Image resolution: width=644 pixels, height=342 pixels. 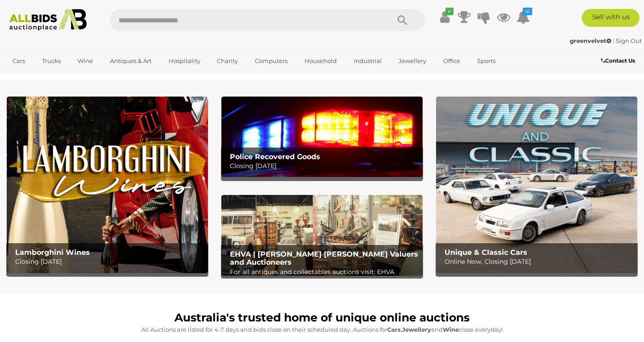 What do you see at coordinates (618, 60) in the screenshot?
I see `b: Contact Us` at bounding box center [618, 60].